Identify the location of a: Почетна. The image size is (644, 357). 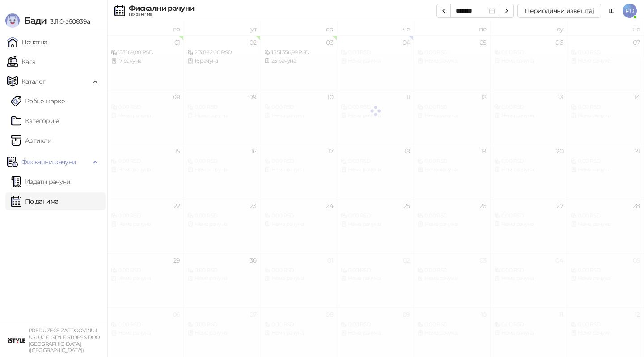
(27, 42).